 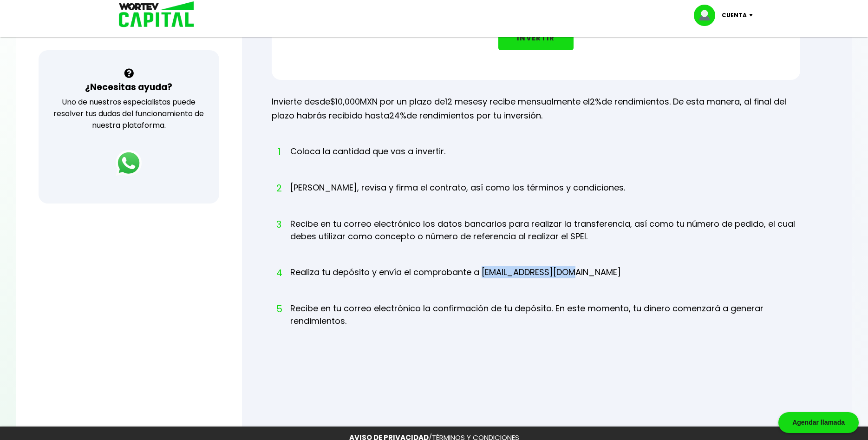 I want to click on p: Uno de nuestros especialistas puede resolver tus dudas del funcionamiento de nuestra plataforma., so click(x=129, y=113).